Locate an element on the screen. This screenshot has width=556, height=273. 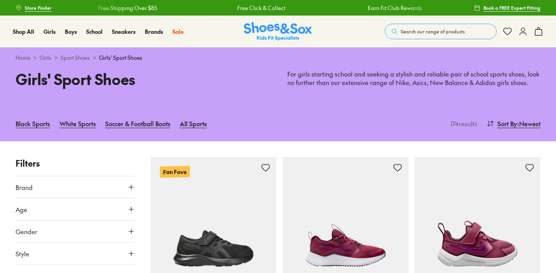
span: Search our range of products is located at coordinates (432, 31).